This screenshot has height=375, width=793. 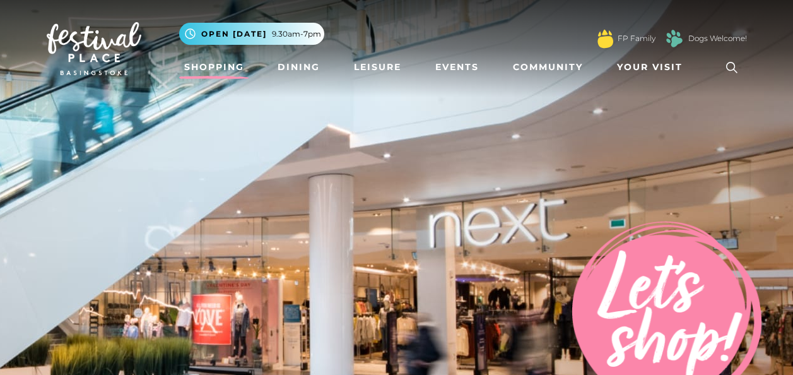 I want to click on a: Dining, so click(x=298, y=67).